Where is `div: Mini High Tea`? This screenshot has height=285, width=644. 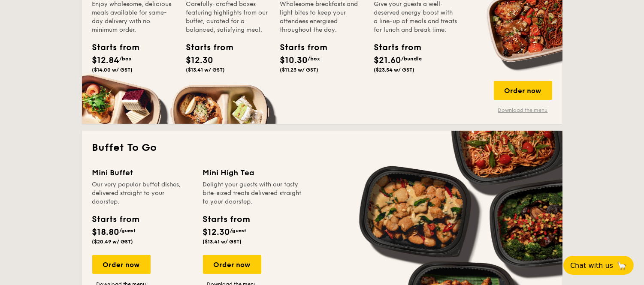 div: Mini High Tea is located at coordinates (253, 173).